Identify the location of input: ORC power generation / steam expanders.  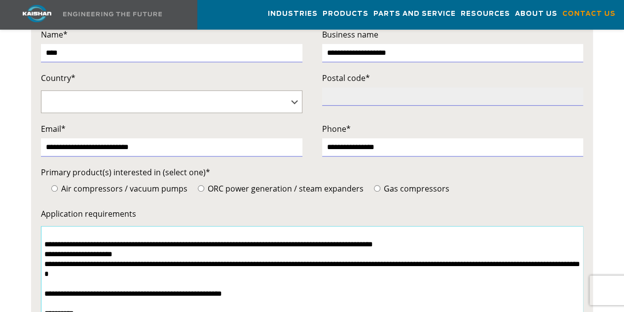
(201, 188).